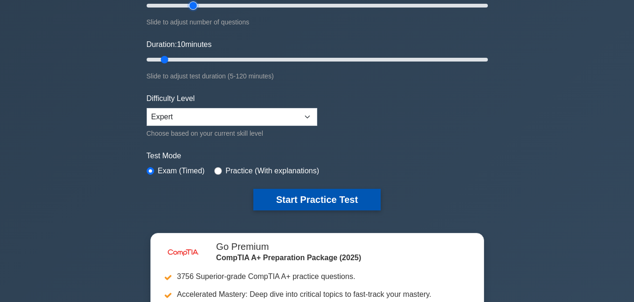 The width and height of the screenshot is (634, 302). What do you see at coordinates (317, 22) in the screenshot?
I see `div: Slide to adjust number of questions` at bounding box center [317, 22].